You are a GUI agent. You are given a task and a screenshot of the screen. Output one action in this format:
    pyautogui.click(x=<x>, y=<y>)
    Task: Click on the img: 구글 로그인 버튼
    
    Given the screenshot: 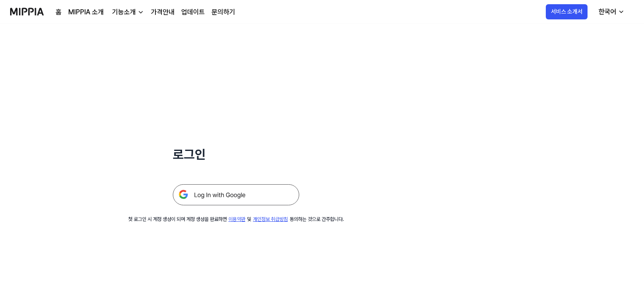 What is the action you would take?
    pyautogui.click(x=236, y=195)
    